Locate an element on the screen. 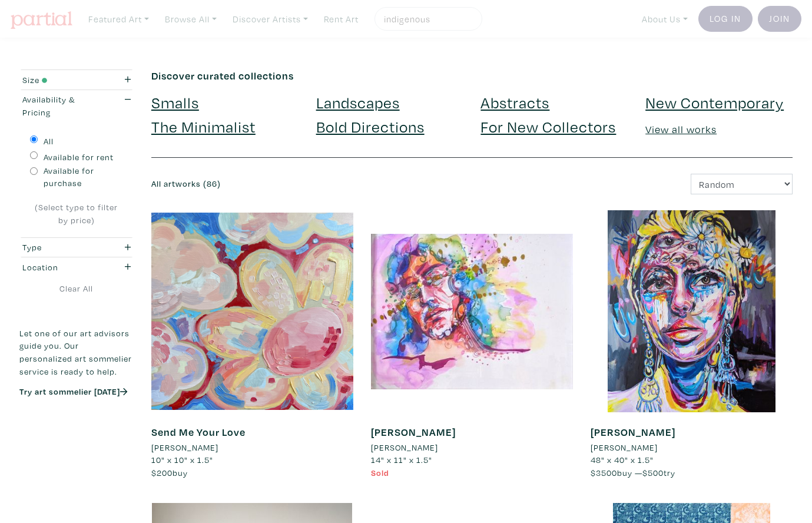 This screenshot has width=812, height=523. label: Available for rent is located at coordinates (78, 157).